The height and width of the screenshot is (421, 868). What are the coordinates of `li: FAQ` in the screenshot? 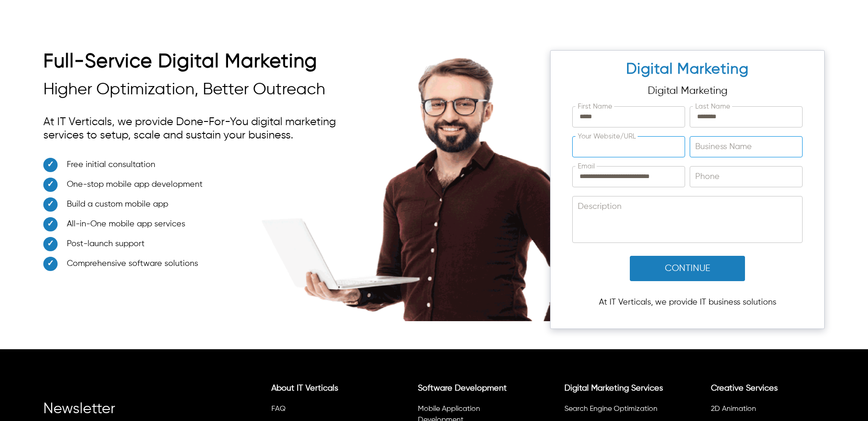 It's located at (325, 411).